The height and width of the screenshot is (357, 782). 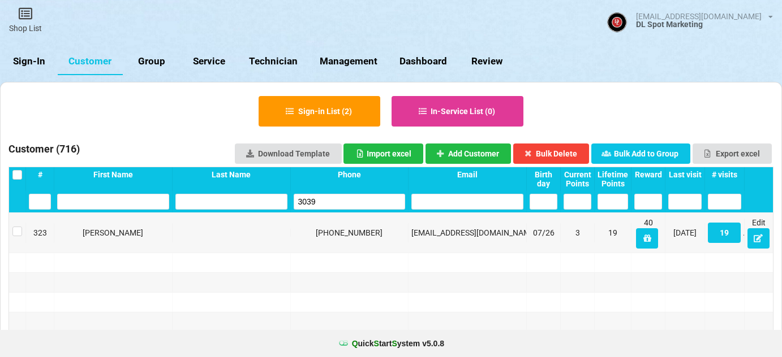 I want to click on div: 19, so click(x=613, y=233).